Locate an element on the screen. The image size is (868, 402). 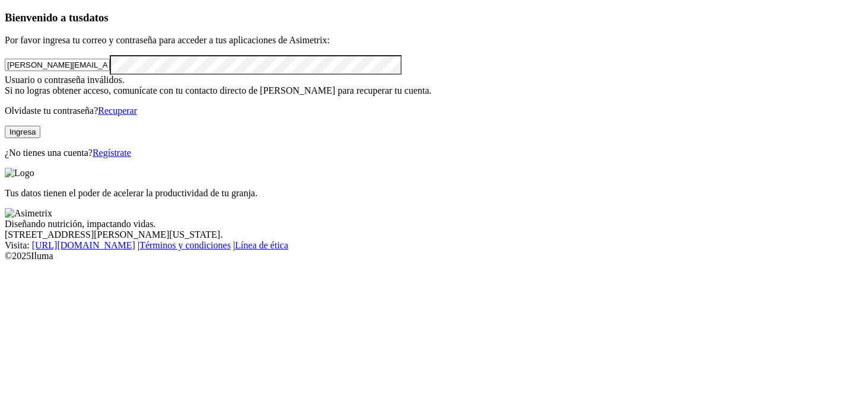
img: Asimetrix is located at coordinates (29, 213).